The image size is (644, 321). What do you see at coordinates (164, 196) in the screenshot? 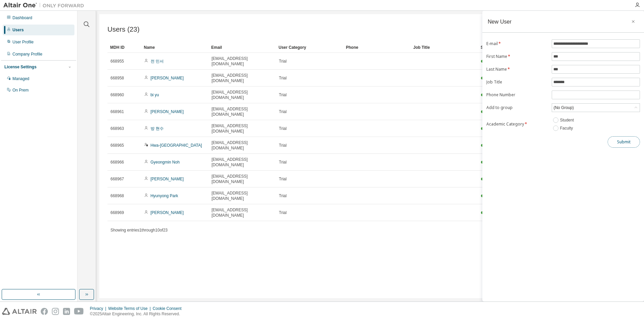
I see `a: Hyunyong Park` at bounding box center [164, 196].